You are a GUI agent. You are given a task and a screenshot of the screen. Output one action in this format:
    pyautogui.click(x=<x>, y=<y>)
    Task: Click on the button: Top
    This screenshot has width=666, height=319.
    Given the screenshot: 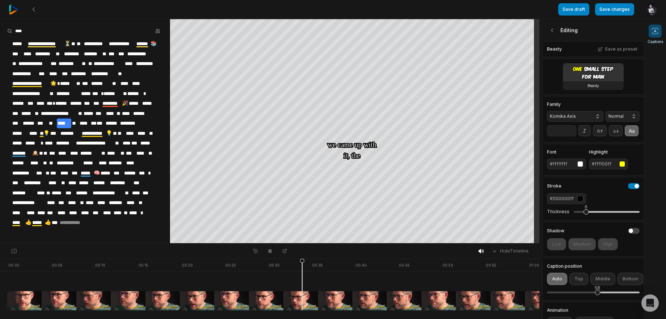 What is the action you would take?
    pyautogui.click(x=579, y=279)
    